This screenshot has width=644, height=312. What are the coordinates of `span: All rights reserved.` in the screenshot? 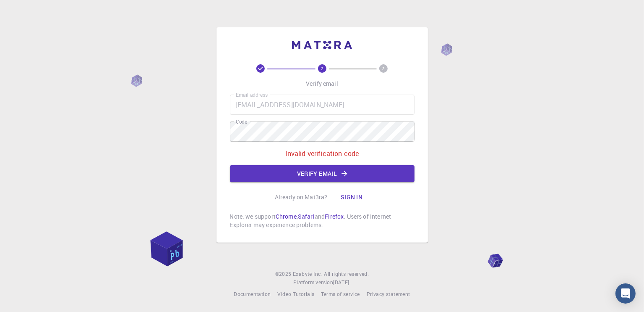 It's located at (346, 274).